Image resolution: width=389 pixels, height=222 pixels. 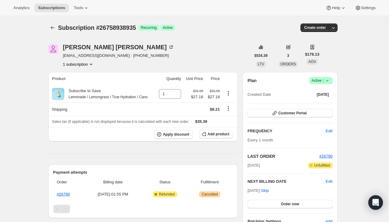 I want to click on span: Status, so click(x=165, y=182).